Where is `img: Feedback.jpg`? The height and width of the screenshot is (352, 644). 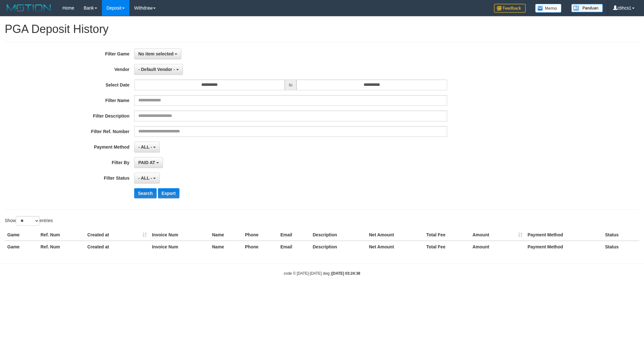
img: Feedback.jpg is located at coordinates (510, 8).